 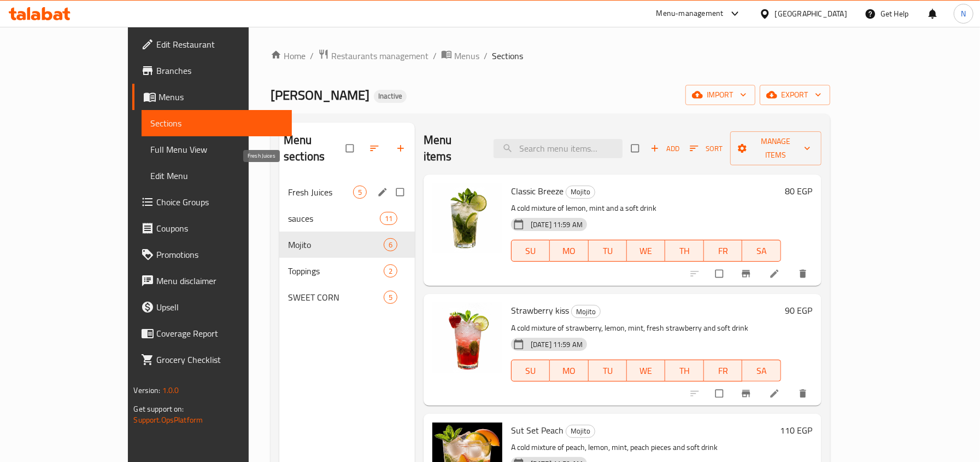 I want to click on span: MO, so click(x=569, y=370).